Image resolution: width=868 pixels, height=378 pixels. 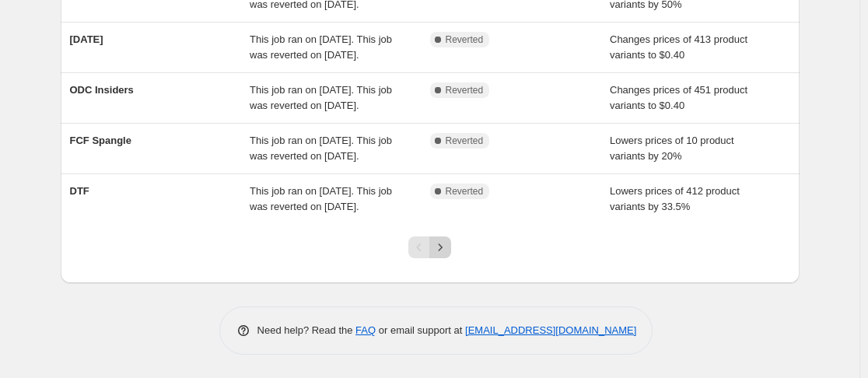 What do you see at coordinates (102, 89) in the screenshot?
I see `span: ODC Insiders` at bounding box center [102, 89].